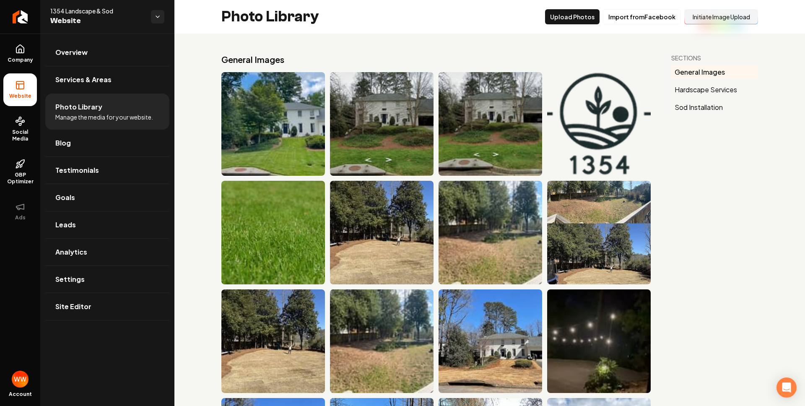  I want to click on img: Two-story white house with green landscaping and a driveway, surrounded by trees., so click(490, 124).